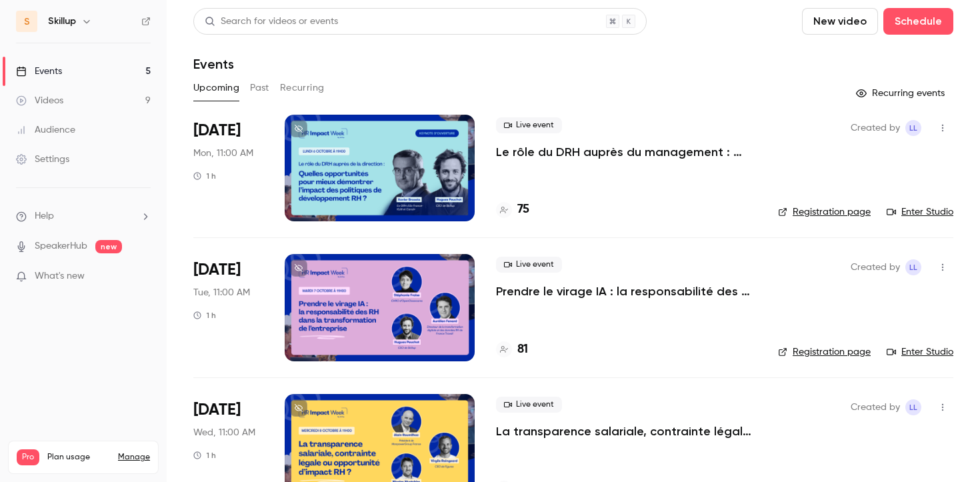 The width and height of the screenshot is (980, 482). Describe the element at coordinates (213, 64) in the screenshot. I see `h1: Events` at that location.